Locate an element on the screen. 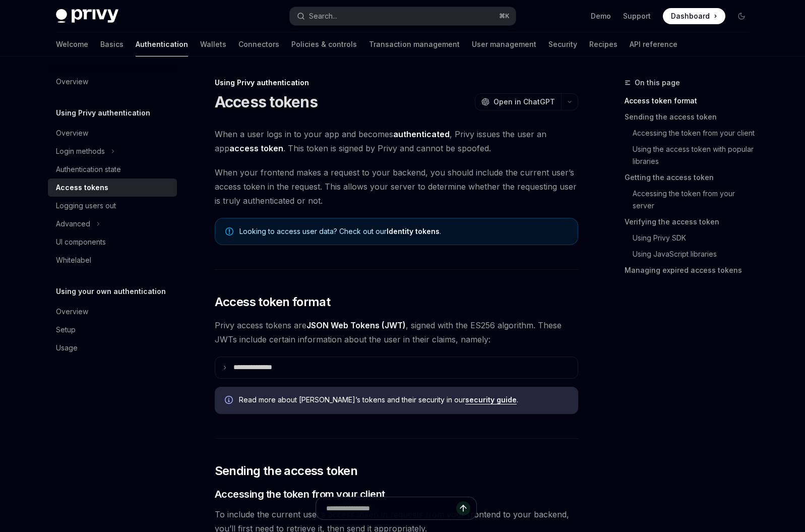 Image resolution: width=805 pixels, height=532 pixels. a: Accessing the token from your server is located at coordinates (695, 200).